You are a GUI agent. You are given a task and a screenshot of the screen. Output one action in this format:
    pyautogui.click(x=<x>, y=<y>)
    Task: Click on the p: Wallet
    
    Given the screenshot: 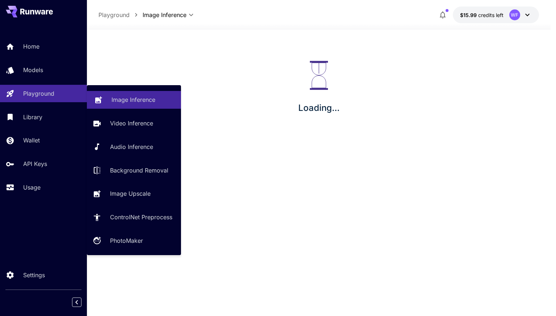 What is the action you would take?
    pyautogui.click(x=31, y=140)
    